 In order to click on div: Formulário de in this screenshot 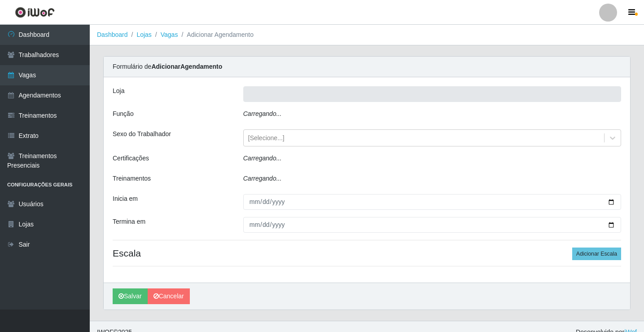, I will do `click(367, 67)`.